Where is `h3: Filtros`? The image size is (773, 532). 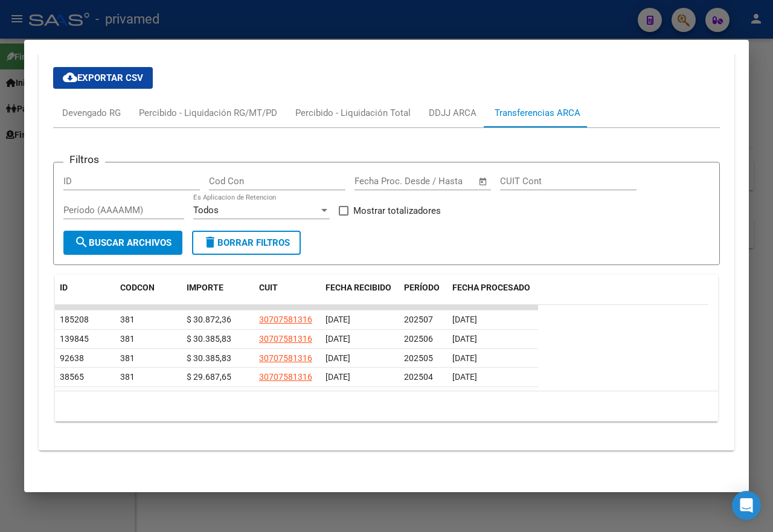 h3: Filtros is located at coordinates (84, 160).